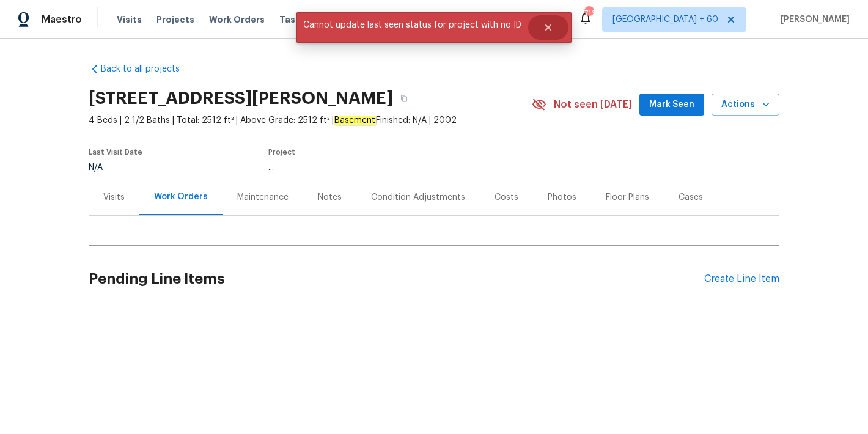 This screenshot has height=434, width=868. Describe the element at coordinates (404, 99) in the screenshot. I see `button: Copy Address` at that location.